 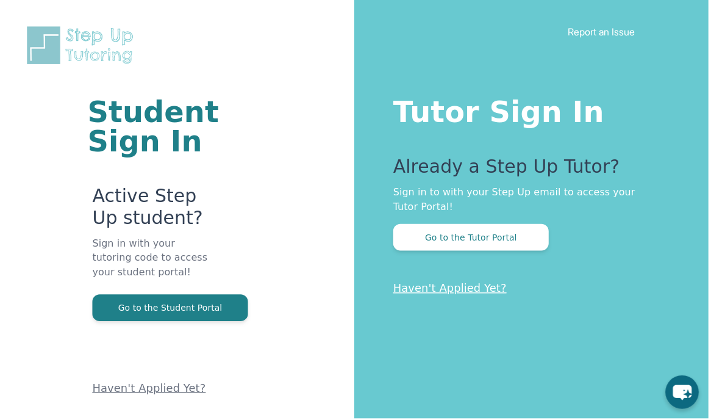 I want to click on button: chat-button, so click(x=684, y=393).